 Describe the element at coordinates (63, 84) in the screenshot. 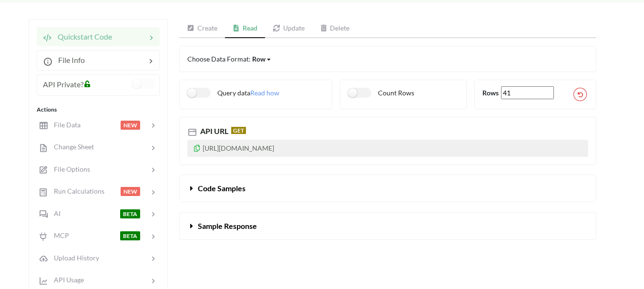

I see `span: API Private?` at that location.